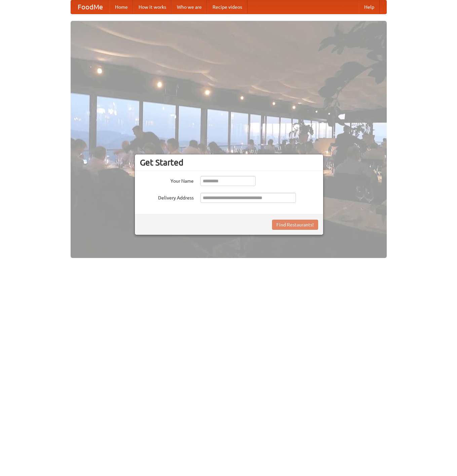  I want to click on a: Help, so click(369, 7).